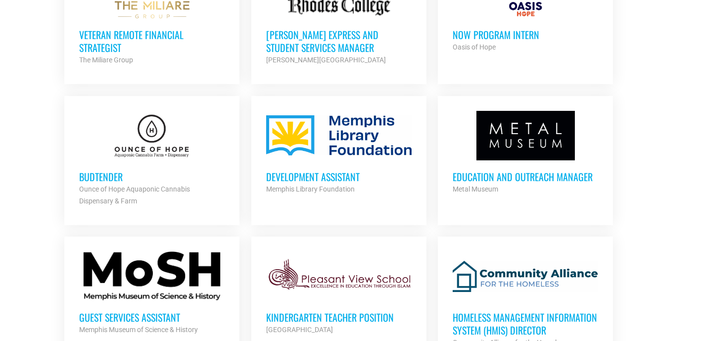 The width and height of the screenshot is (701, 341). I want to click on strong: Memphis Library Foundation, so click(310, 189).